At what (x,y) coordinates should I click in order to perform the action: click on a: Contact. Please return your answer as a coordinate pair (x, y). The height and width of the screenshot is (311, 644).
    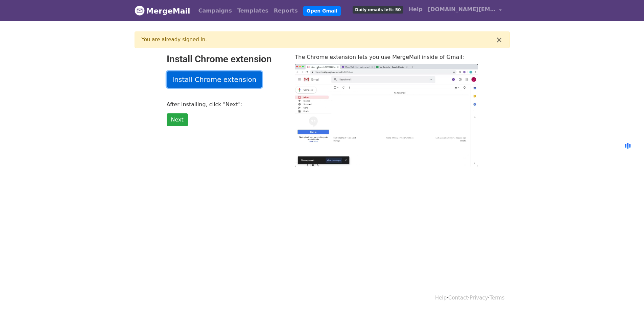
    Looking at the image, I should click on (458, 297).